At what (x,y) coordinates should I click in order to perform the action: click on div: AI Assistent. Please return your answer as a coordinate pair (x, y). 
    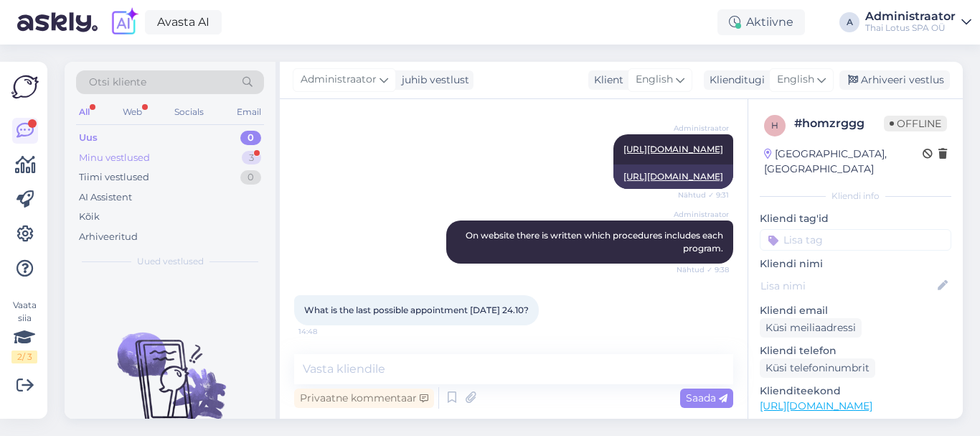
    Looking at the image, I should click on (106, 198).